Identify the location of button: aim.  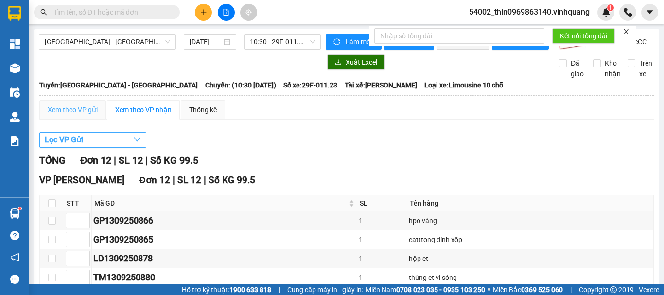
(248, 12).